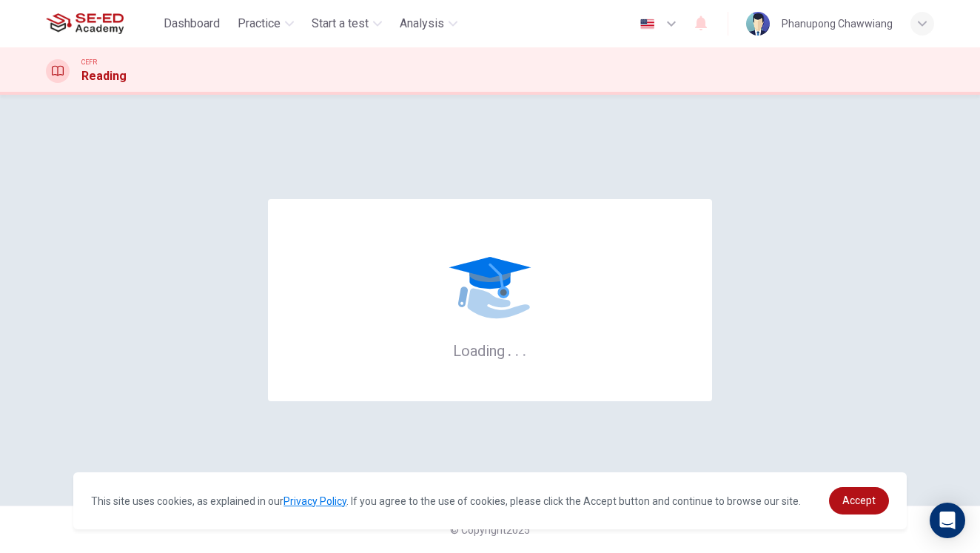 This screenshot has height=553, width=980. I want to click on span: © Copyright 2025, so click(490, 529).